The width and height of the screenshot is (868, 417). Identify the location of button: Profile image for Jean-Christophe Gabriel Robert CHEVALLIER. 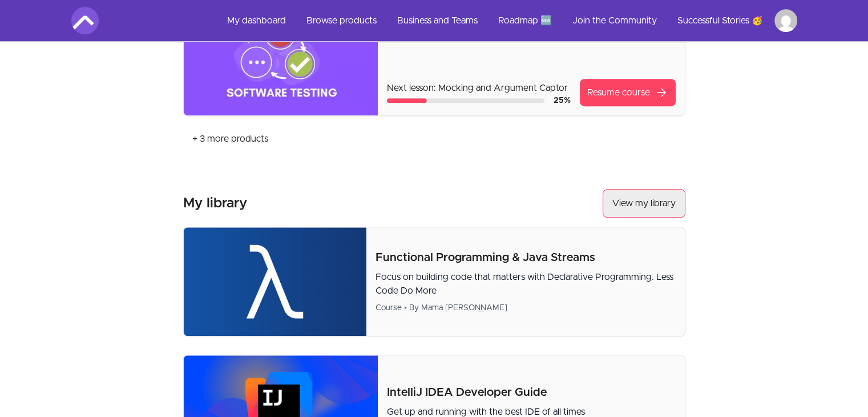
(786, 20).